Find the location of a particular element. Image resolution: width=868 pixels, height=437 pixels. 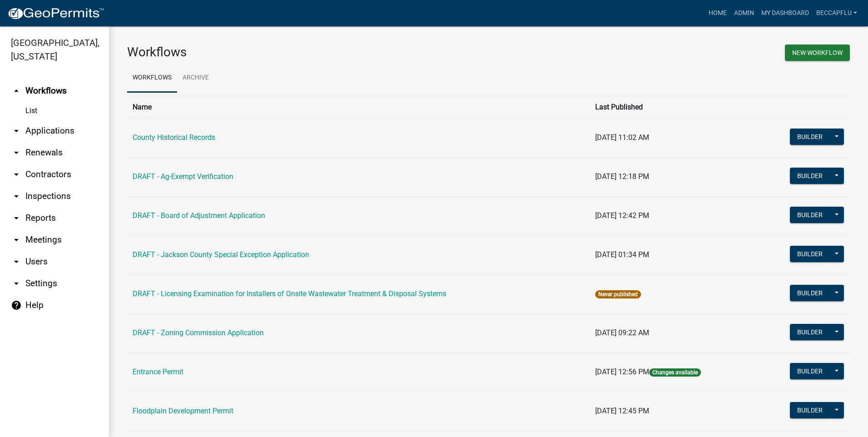

a: Archive is located at coordinates (196, 78).